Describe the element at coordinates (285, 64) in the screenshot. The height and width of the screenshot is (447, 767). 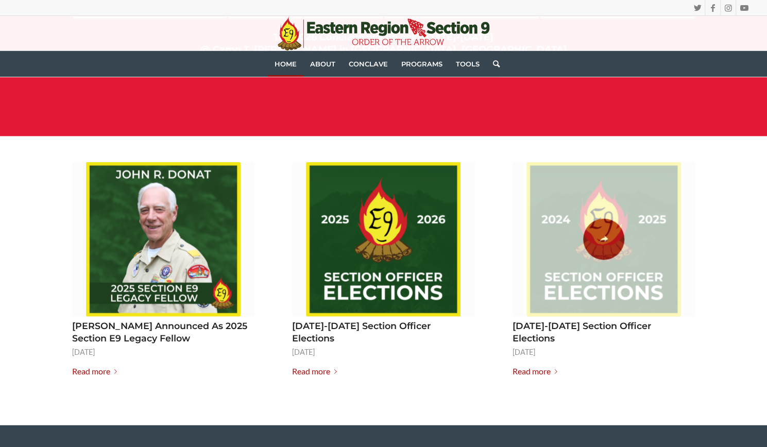
I see `a: Home` at that location.